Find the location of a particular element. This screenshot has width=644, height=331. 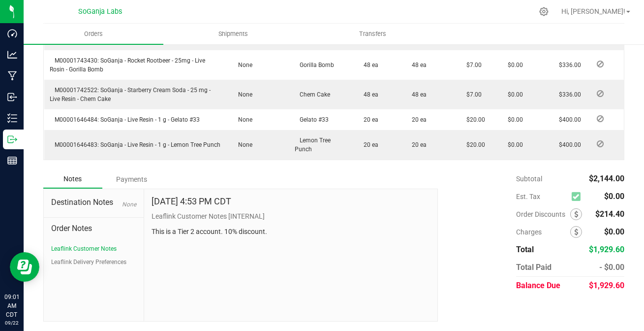

span: Order Notes is located at coordinates (94, 228).